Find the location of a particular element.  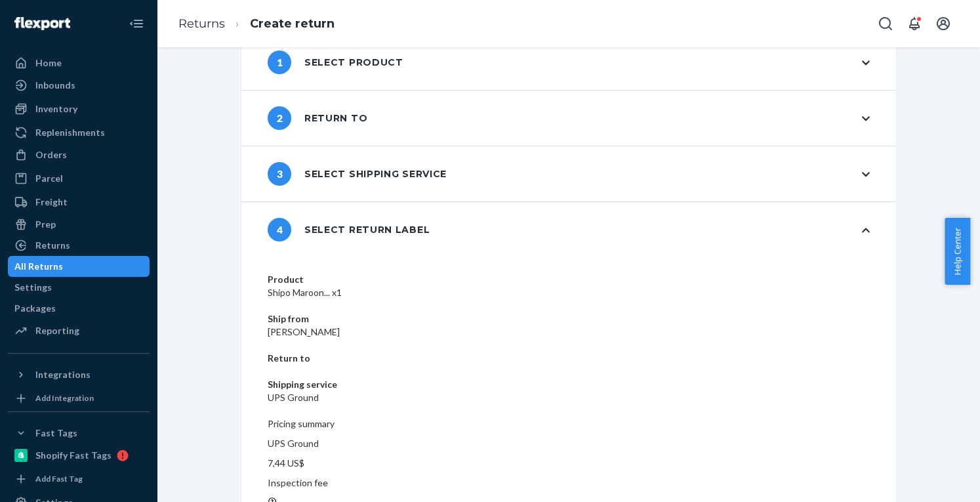

dd: Shipo Maroon... x1 is located at coordinates (569, 293).